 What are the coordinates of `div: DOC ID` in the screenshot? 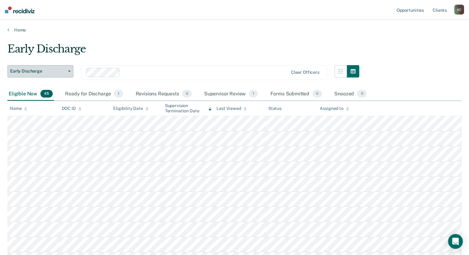 It's located at (72, 108).